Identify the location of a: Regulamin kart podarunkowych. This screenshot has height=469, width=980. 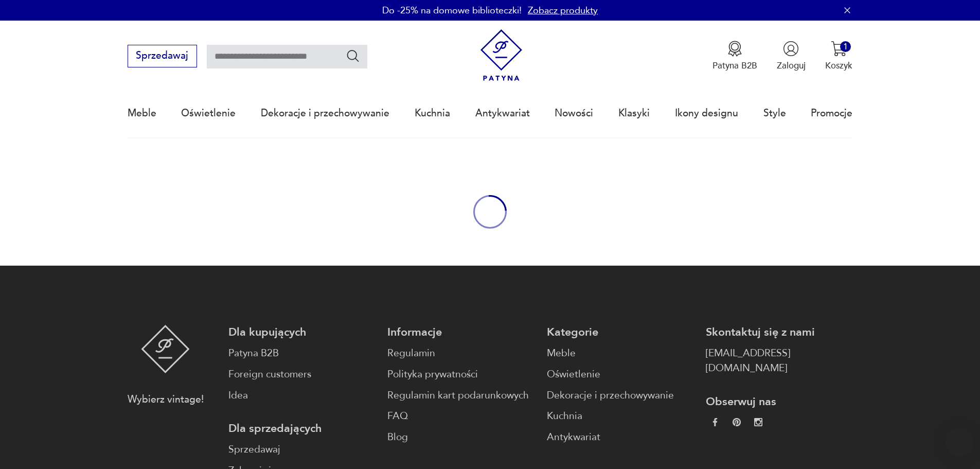
(461, 395).